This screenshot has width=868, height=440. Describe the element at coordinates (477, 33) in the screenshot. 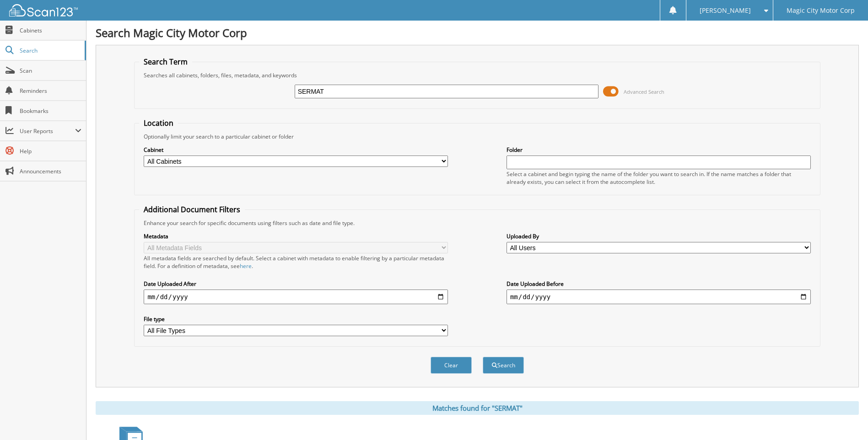

I see `h1: Search Magic City Motor Corp` at that location.